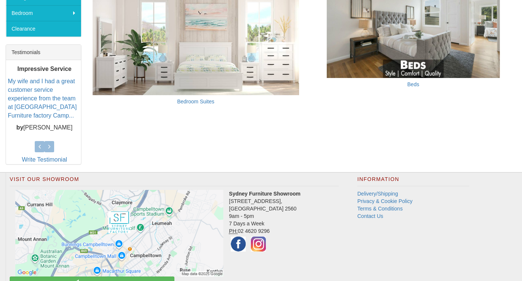 The height and width of the screenshot is (281, 522). Describe the element at coordinates (119, 233) in the screenshot. I see `img: Click to activate map` at that location.